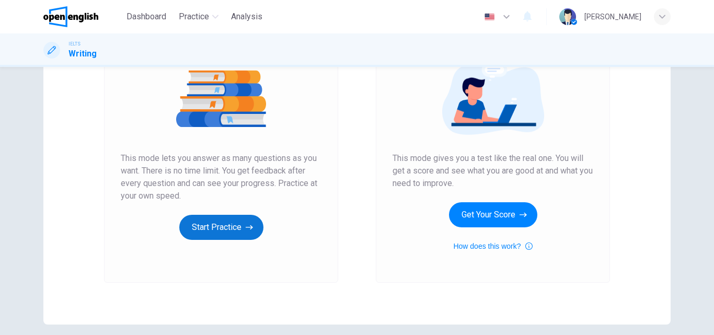 The width and height of the screenshot is (714, 335). I want to click on span: This mode lets you answer as many questions as you want. There is no time limit. You get feedback..., so click(221, 177).